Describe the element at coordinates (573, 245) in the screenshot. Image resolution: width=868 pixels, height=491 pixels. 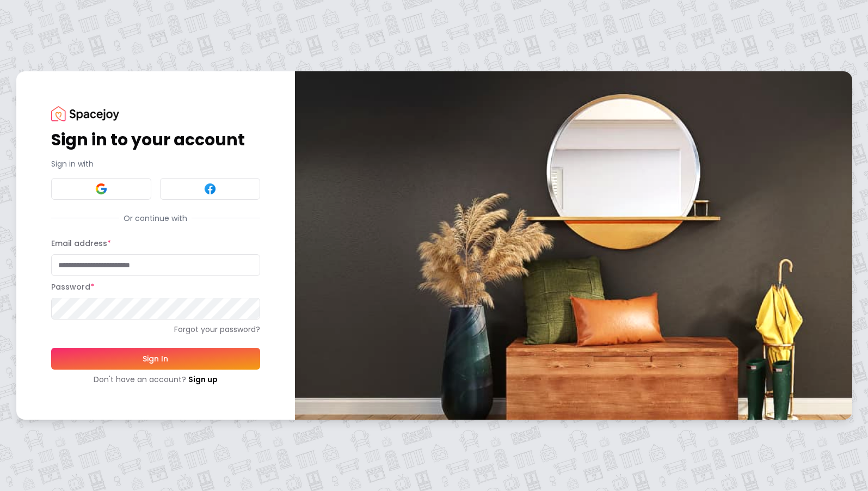
I see `img: banner` at that location.